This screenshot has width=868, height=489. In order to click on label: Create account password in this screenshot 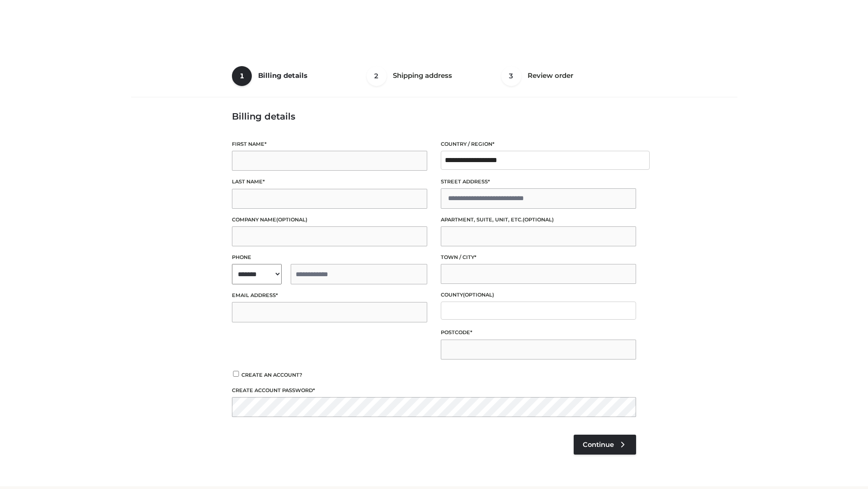, I will do `click(434, 390)`.